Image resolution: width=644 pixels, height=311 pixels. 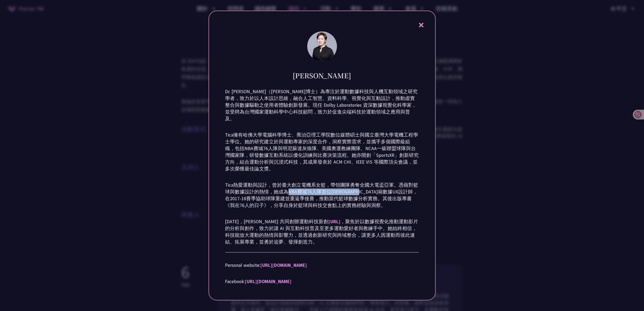 I want to click on p: Tica擁有哈佛大學電腦科學博士、喬治亞理工學院數位媒體碩士與國立臺灣大學電機工程學士學位。她的研究建立於與運動專家的深度合作，洞察實際需求，並攜手多個國際級組織，包括NBA費城76人隊與明尼蘇..., so click(x=322, y=152).